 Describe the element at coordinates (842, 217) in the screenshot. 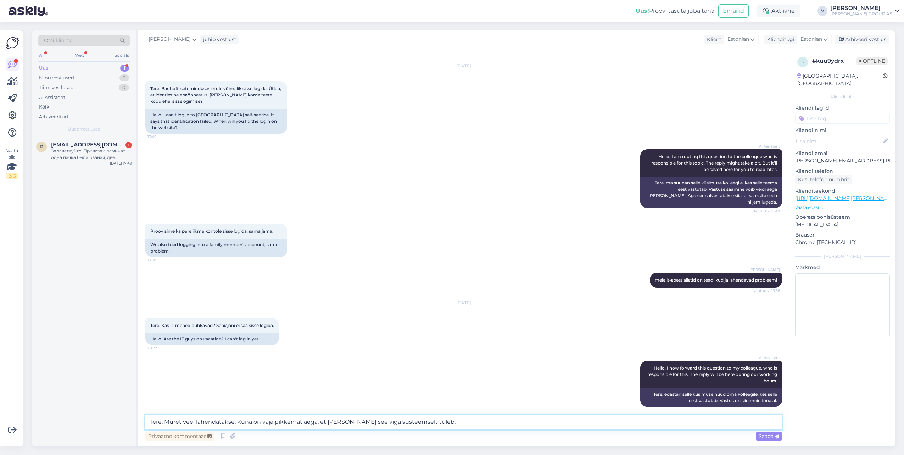

I see `p: Operatsioonisüsteem` at that location.